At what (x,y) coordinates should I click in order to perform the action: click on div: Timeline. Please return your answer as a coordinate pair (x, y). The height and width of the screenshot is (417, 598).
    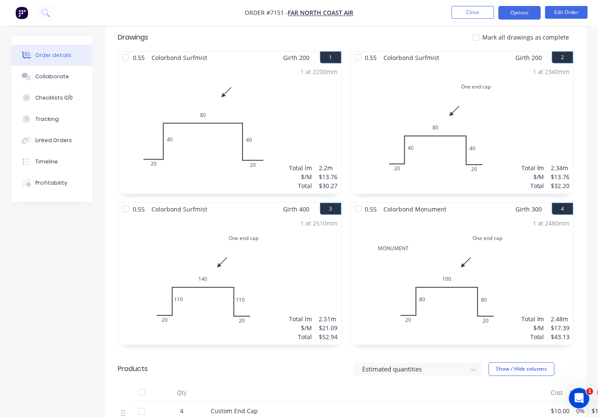
    Looking at the image, I should click on (46, 162).